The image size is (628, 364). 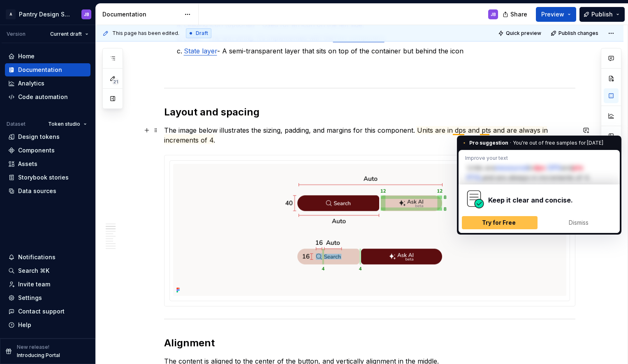 What do you see at coordinates (47, 97) in the screenshot?
I see `a: Code automation` at bounding box center [47, 97].